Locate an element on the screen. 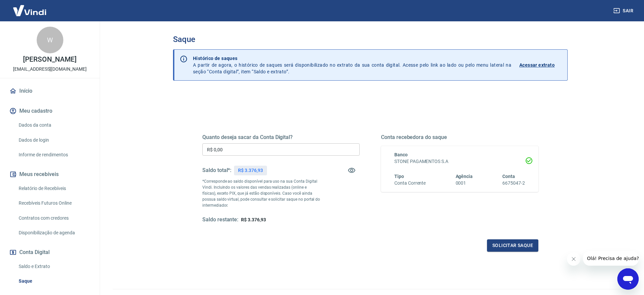 This screenshot has height=295, width=644. h3: Saque is located at coordinates (370, 39).